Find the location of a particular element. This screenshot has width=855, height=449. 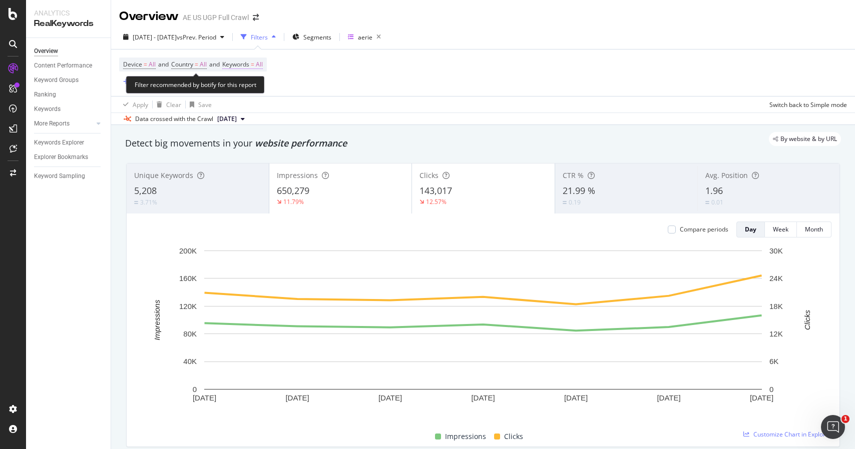

div: Analytics is located at coordinates (68, 13).